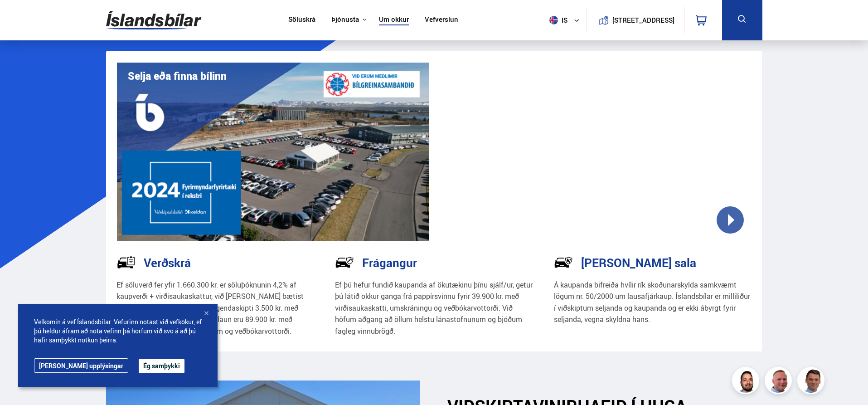 This screenshot has width=868, height=405. I want to click on p: Ef söluverð fer yfir 1.660.300 kr. er söluþóknunin 4,2% af kaupverði + virðisaukaskattur, við [PE..., so click(215, 309).